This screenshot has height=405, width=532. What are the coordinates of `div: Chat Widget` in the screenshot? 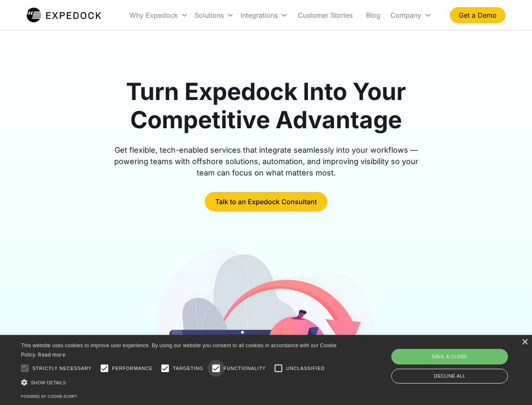 It's located at (462, 359).